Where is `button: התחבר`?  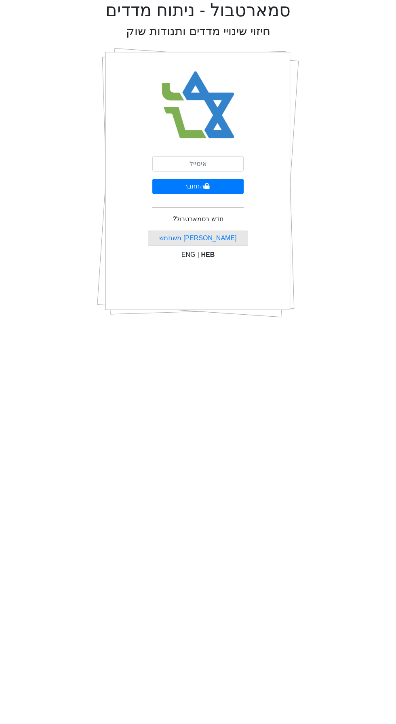
button: התחבר is located at coordinates (198, 186).